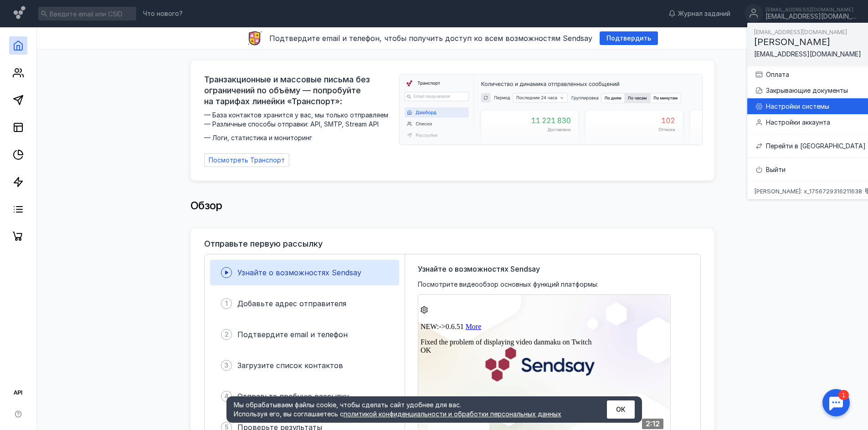 This screenshot has width=868, height=430. What do you see at coordinates (629, 38) in the screenshot?
I see `span: Подтвердить` at bounding box center [629, 38].